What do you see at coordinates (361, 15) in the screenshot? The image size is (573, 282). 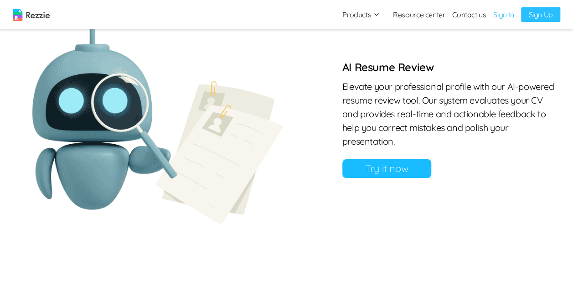 I see `button: Products` at bounding box center [361, 15].